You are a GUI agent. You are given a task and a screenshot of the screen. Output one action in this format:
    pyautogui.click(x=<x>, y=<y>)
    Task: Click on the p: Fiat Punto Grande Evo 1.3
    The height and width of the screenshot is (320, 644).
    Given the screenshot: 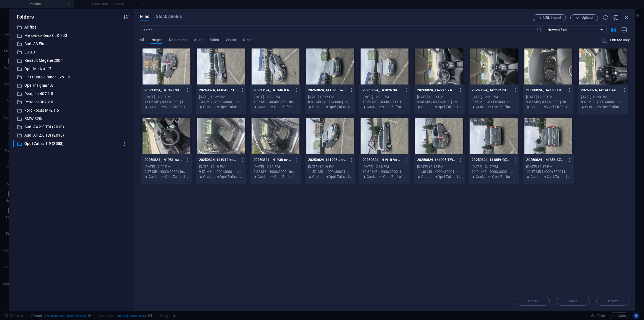 What is the action you would take?
    pyautogui.click(x=72, y=77)
    